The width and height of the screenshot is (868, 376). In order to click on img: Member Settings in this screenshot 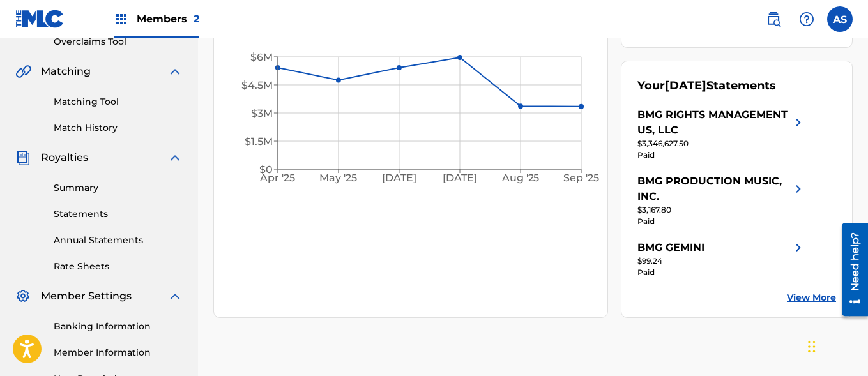, I will do `click(23, 296)`.